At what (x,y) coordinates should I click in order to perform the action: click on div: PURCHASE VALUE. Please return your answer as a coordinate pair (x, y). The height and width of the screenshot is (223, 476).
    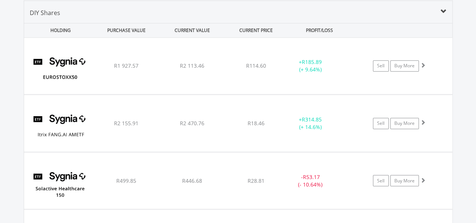
    Looking at the image, I should click on (126, 30).